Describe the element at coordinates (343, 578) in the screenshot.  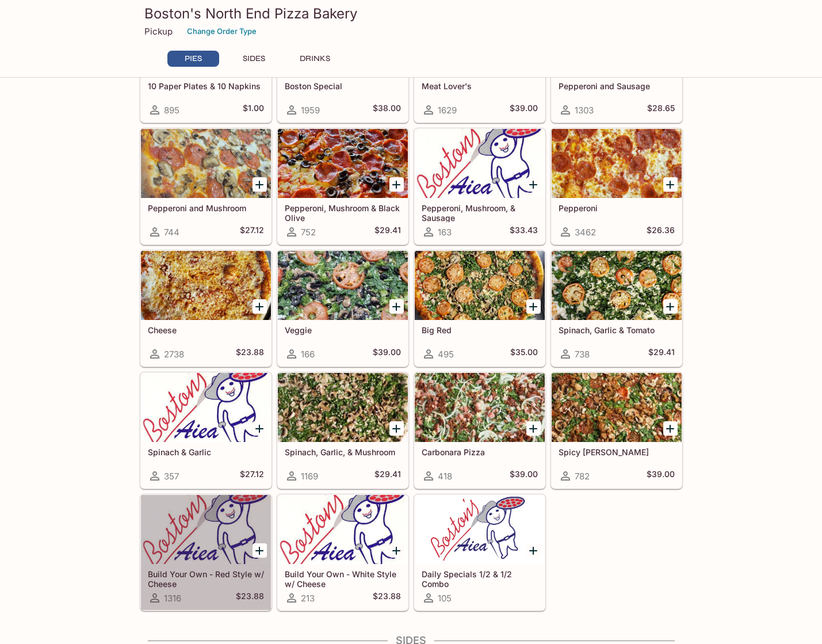
I see `h5: Build Your Own - White Style w/ Cheese` at that location.